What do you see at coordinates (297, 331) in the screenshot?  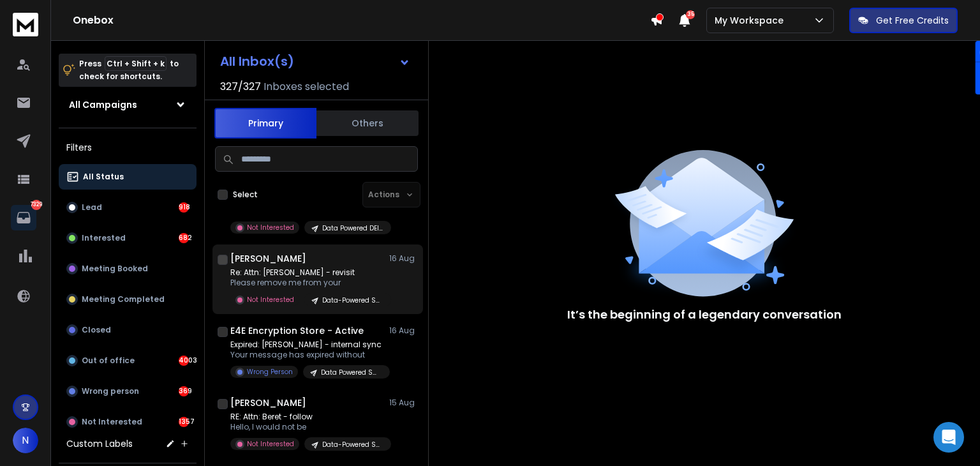 I see `h1: E4E Encryption Store - Active` at bounding box center [297, 331].